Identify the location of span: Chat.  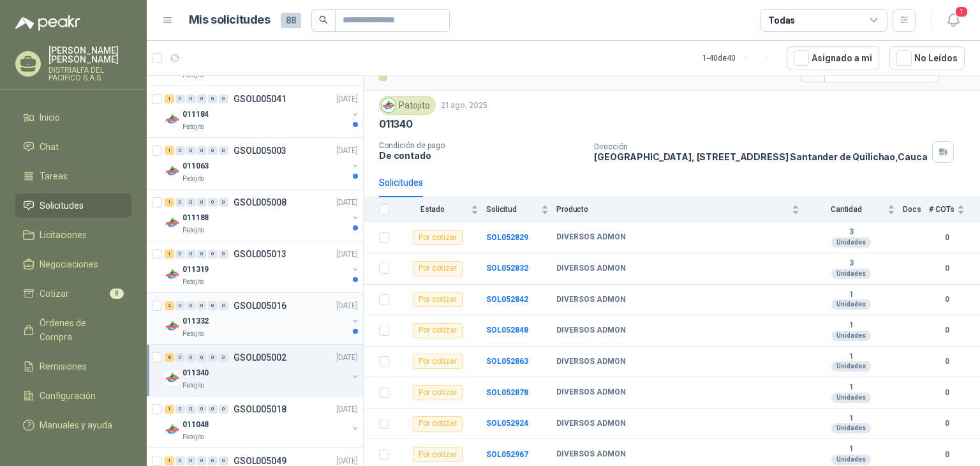
(49, 147).